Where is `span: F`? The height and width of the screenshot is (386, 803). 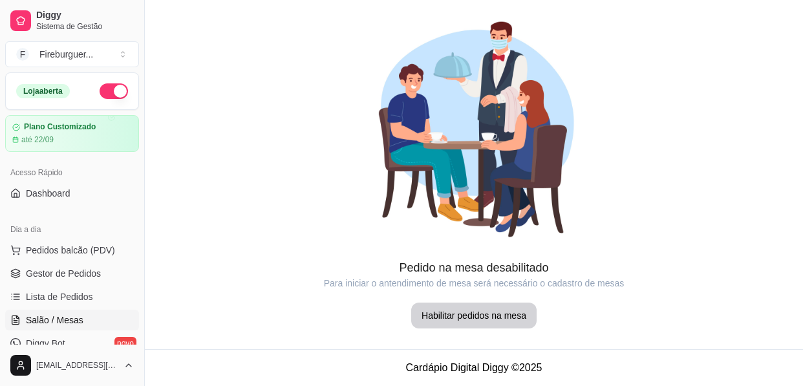 span: F is located at coordinates (23, 54).